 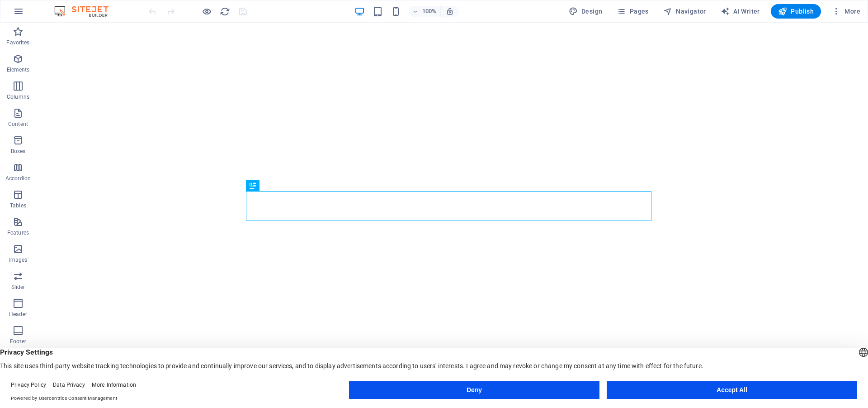 What do you see at coordinates (18, 70) in the screenshot?
I see `p: Elements` at bounding box center [18, 70].